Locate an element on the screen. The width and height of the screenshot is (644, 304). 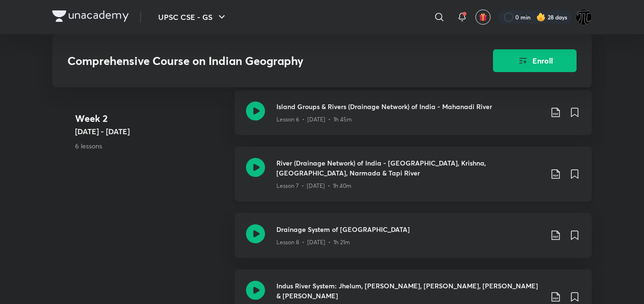
p: 6 lessons is located at coordinates (151, 146).